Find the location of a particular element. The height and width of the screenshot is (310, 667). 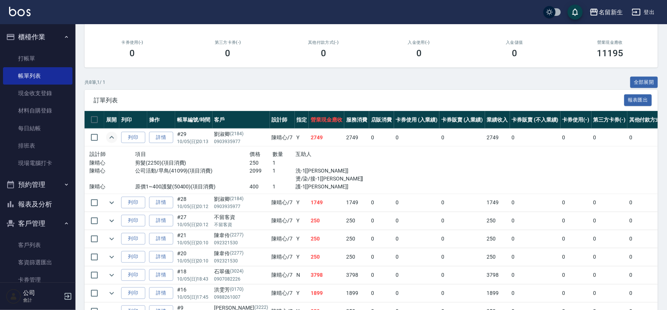

p: (3024) is located at coordinates (237, 271).